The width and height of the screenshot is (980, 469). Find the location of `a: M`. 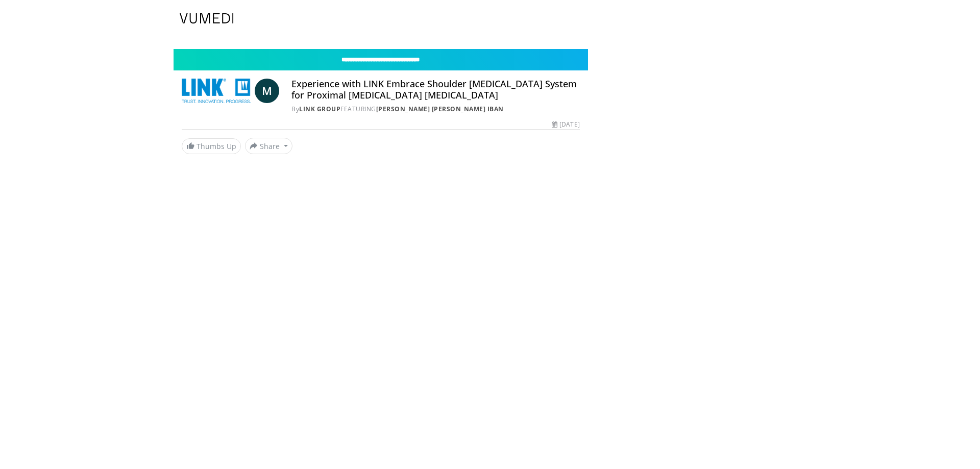

a: M is located at coordinates (267, 91).